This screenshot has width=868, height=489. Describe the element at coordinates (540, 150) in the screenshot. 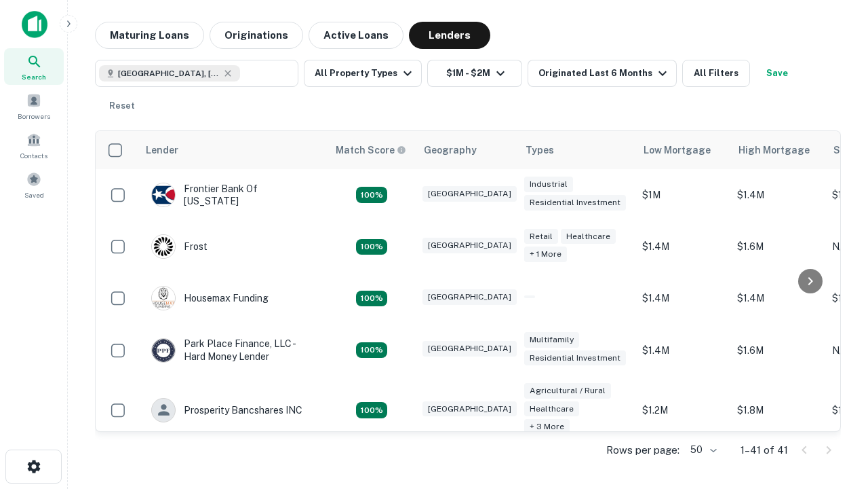

I see `div: Types` at that location.